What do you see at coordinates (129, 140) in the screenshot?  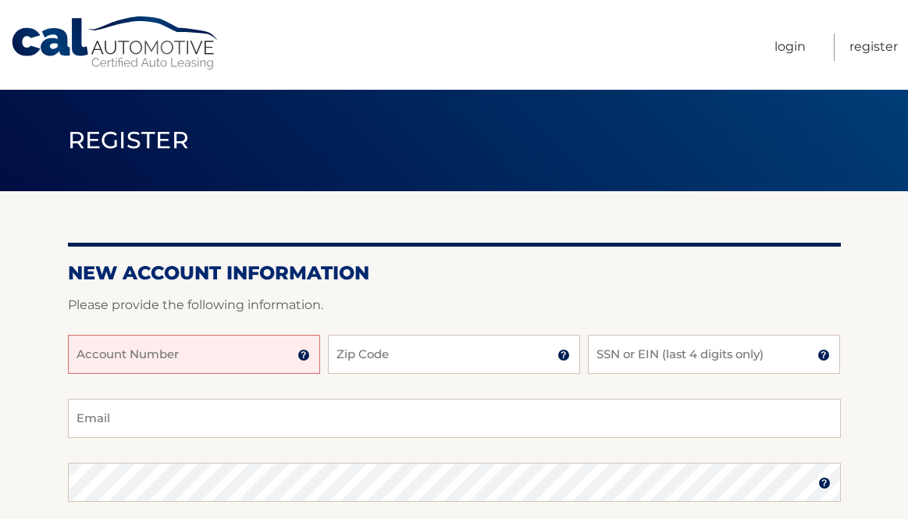 I see `span: Register` at bounding box center [129, 140].